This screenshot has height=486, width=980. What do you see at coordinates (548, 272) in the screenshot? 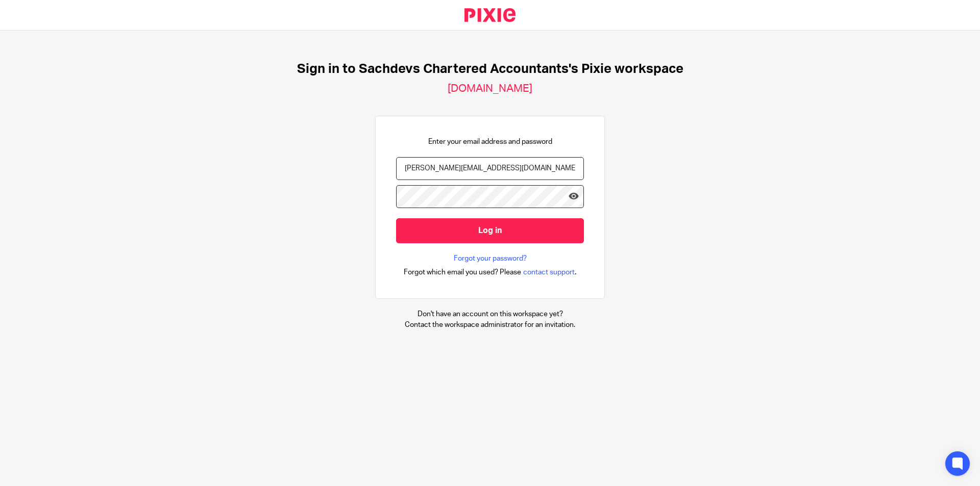
I see `span: contact support` at bounding box center [548, 272].